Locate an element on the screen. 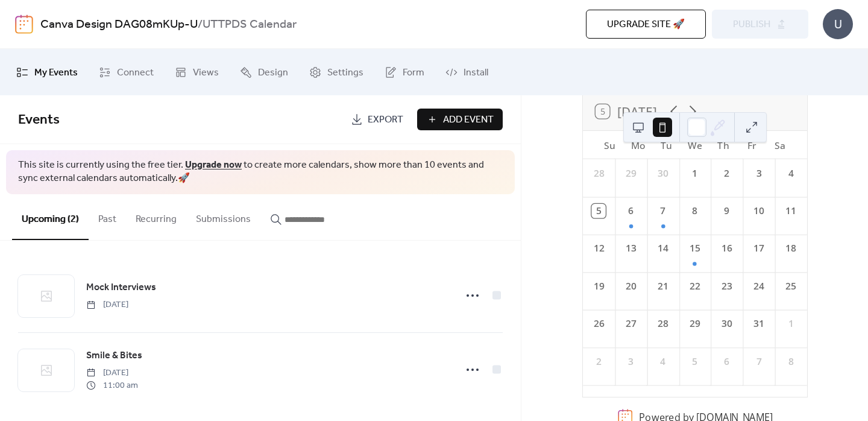  div: 16 is located at coordinates (726, 248).